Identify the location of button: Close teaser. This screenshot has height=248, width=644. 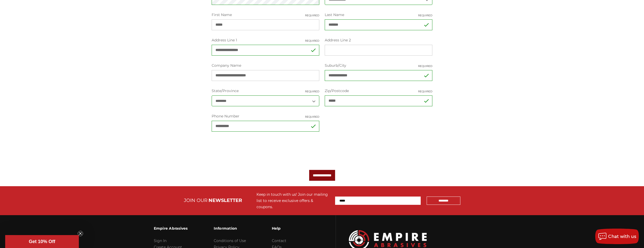
(80, 234).